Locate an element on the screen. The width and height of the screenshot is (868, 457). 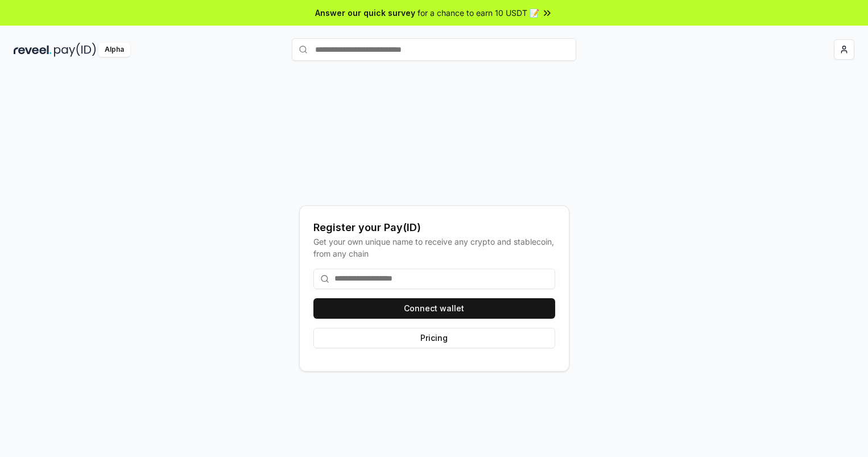
span: Answer our quick survey is located at coordinates (365, 13).